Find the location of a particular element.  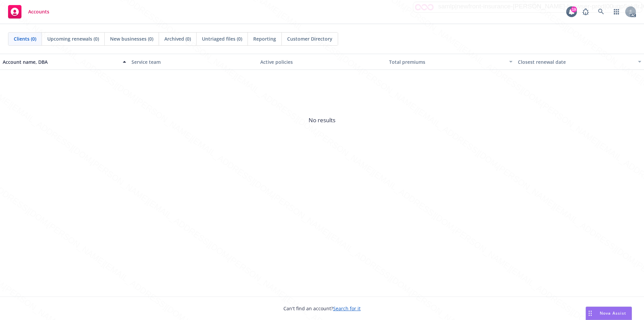

a: Switch app is located at coordinates (616, 12).